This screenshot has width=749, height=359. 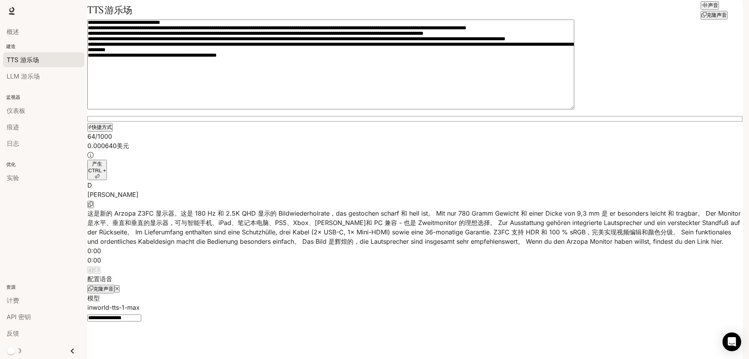 What do you see at coordinates (102, 127) in the screenshot?
I see `font: 快捷方式` at bounding box center [102, 127].